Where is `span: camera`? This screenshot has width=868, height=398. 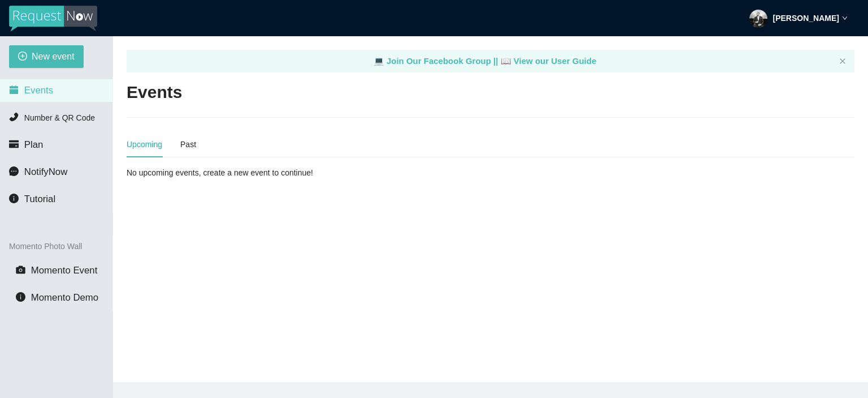 span: camera is located at coordinates (21, 269).